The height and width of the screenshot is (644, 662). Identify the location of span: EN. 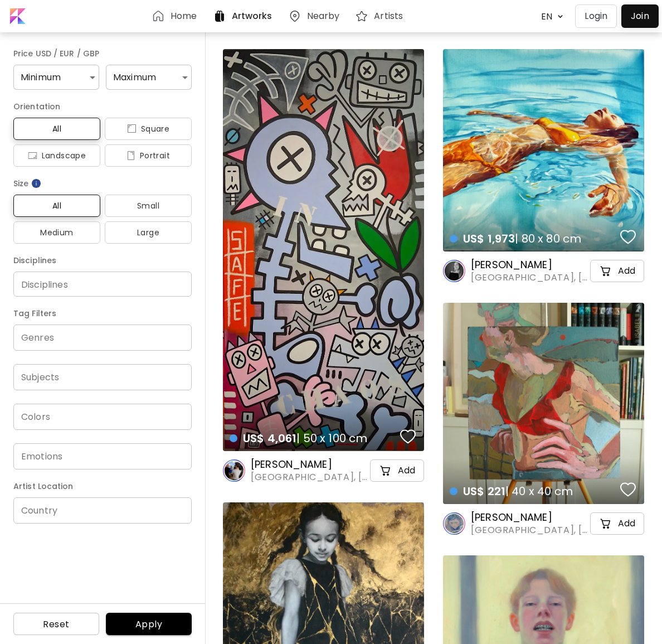
(547, 16).